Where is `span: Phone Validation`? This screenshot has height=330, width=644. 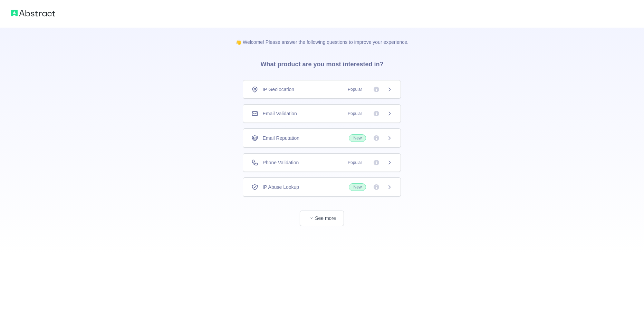 span: Phone Validation is located at coordinates (281, 162).